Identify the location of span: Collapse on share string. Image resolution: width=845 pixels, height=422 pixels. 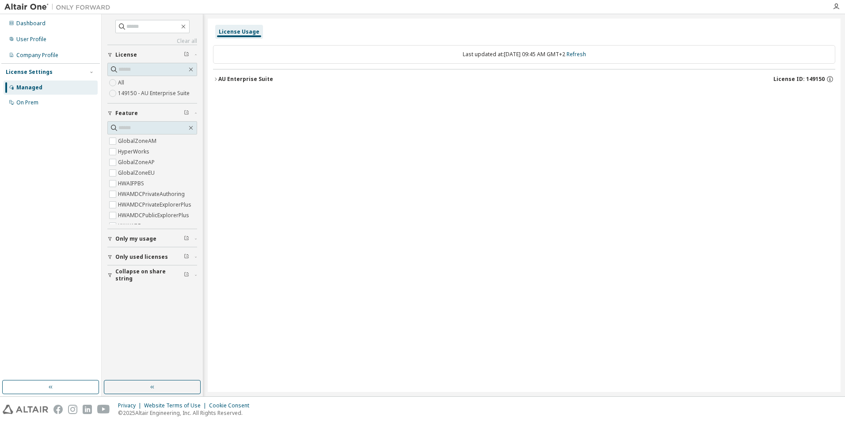
(149, 275).